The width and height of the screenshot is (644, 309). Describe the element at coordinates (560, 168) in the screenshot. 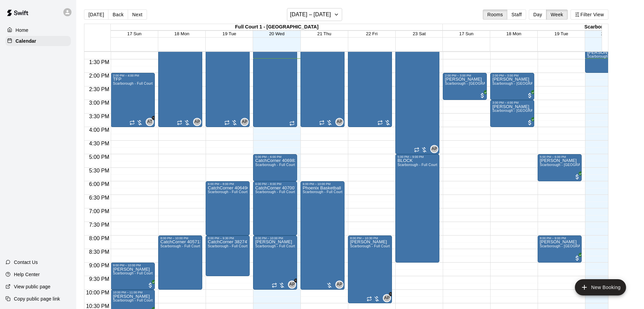

I see `div: 5:00 PM – 6:00 PM: Jumol Mullings` at that location.